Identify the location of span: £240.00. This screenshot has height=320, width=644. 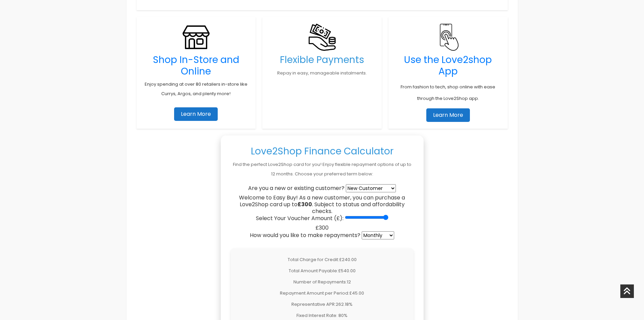
(348, 259).